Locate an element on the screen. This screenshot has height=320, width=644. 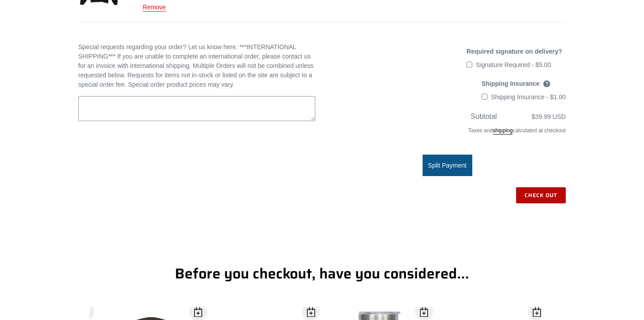
input: Signature Required - $5.00 is located at coordinates (469, 64).